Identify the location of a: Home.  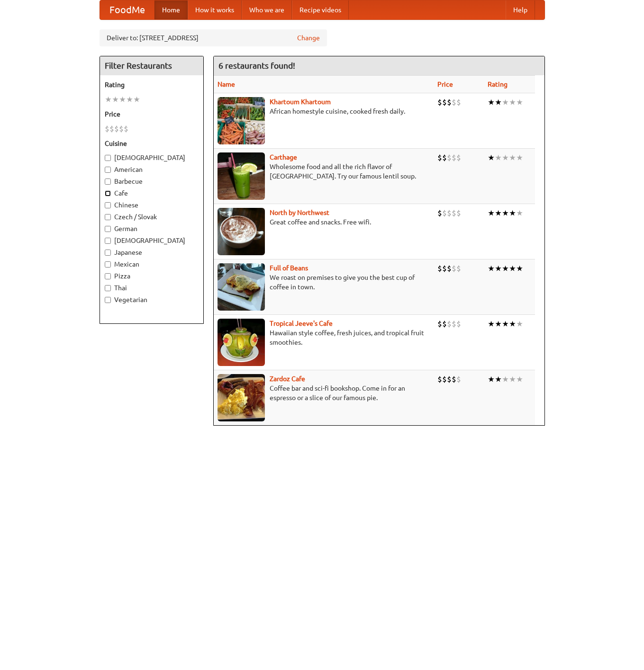
(171, 10).